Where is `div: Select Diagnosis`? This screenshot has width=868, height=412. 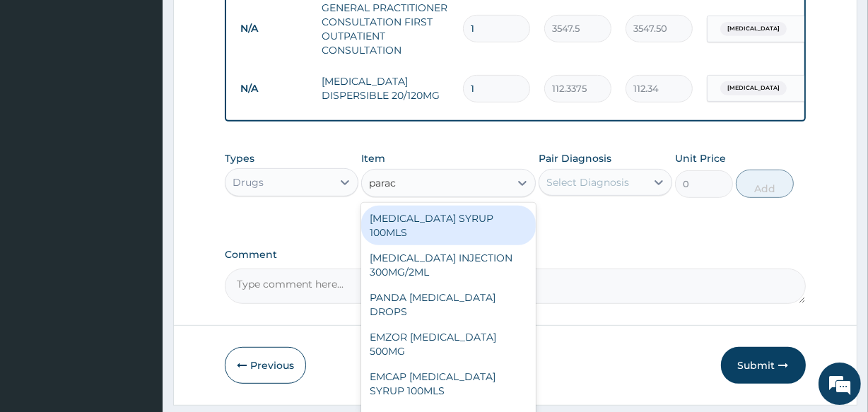 div: Select Diagnosis is located at coordinates (587, 183).